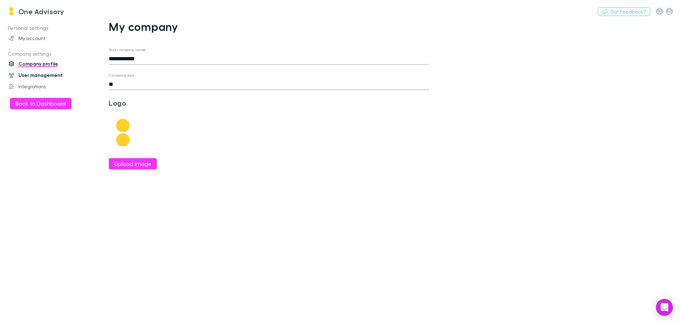 This screenshot has height=323, width=680. I want to click on p: Personal settings, so click(49, 28).